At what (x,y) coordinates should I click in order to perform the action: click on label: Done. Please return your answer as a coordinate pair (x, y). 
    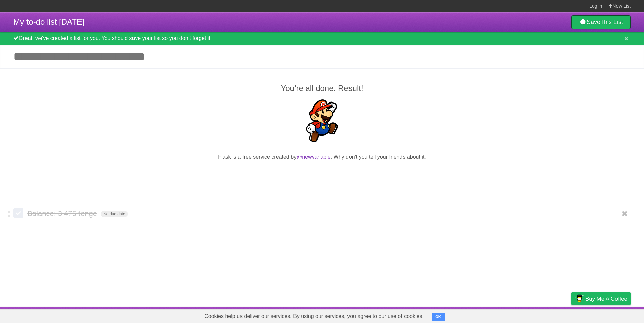
    Looking at the image, I should click on (18, 213).